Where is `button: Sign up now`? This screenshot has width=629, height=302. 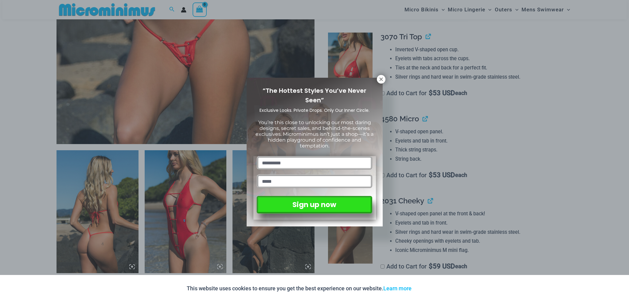 button: Sign up now is located at coordinates (314, 205).